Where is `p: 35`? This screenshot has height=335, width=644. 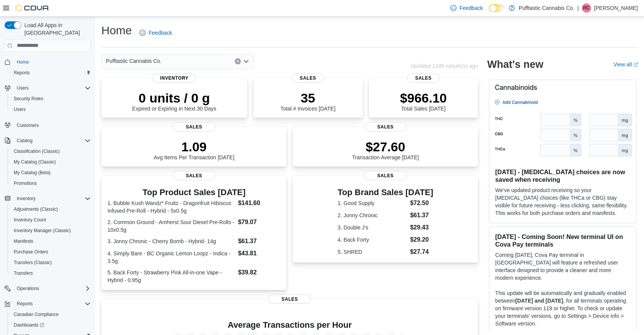
p: 35 is located at coordinates (308, 98).